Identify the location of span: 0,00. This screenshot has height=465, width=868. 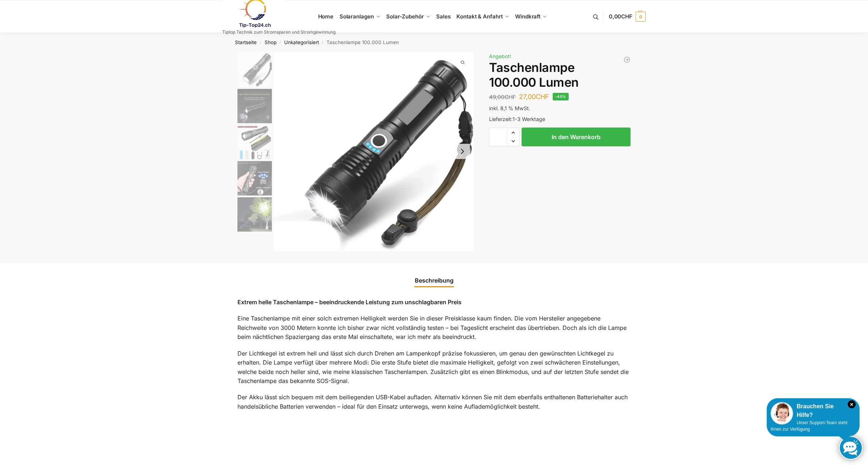
(620, 16).